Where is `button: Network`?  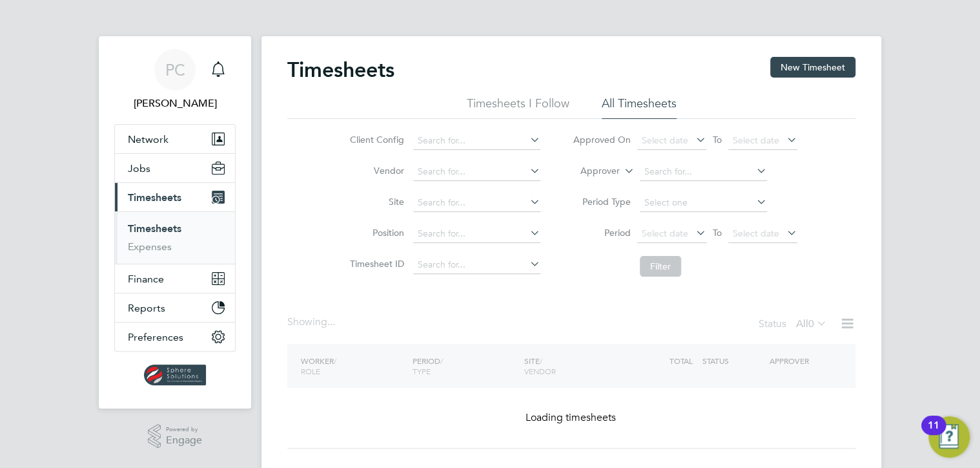 button: Network is located at coordinates (175, 139).